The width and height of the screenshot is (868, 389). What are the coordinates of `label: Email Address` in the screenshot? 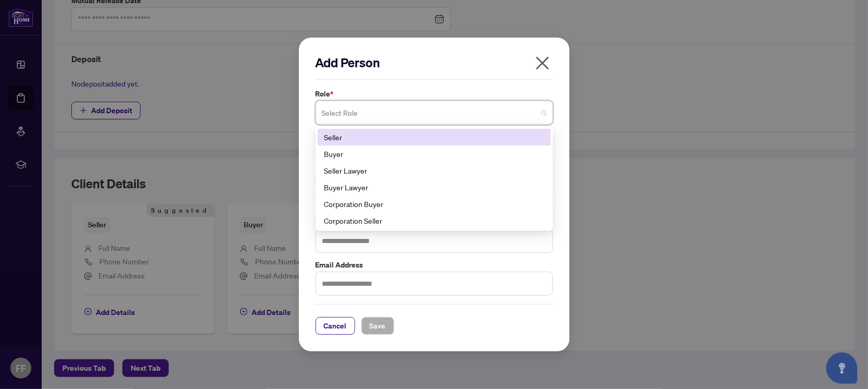 It's located at (434, 265).